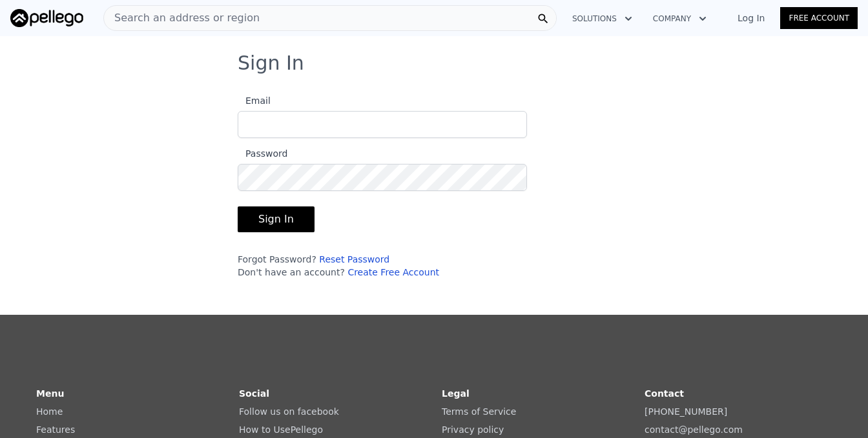 This screenshot has height=438, width=868. Describe the element at coordinates (601, 19) in the screenshot. I see `button: Solutions` at that location.